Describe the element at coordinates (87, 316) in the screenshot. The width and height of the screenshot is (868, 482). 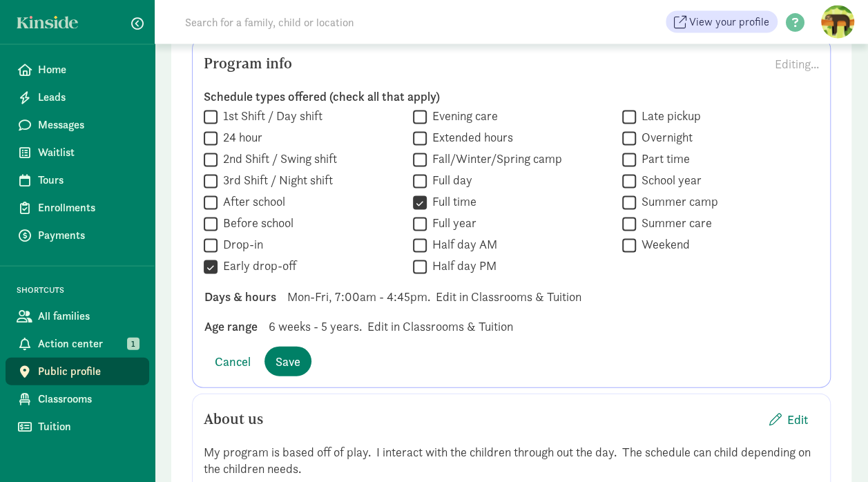
I see `span: All families` at that location.